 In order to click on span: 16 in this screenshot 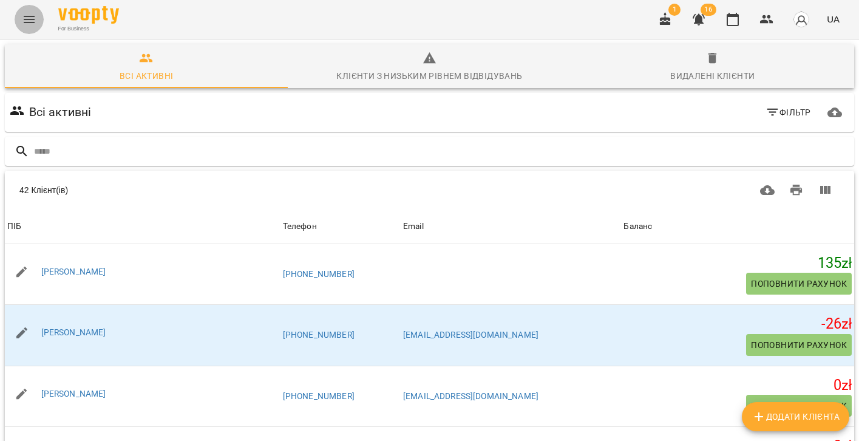, I will do `click(709, 10)`.